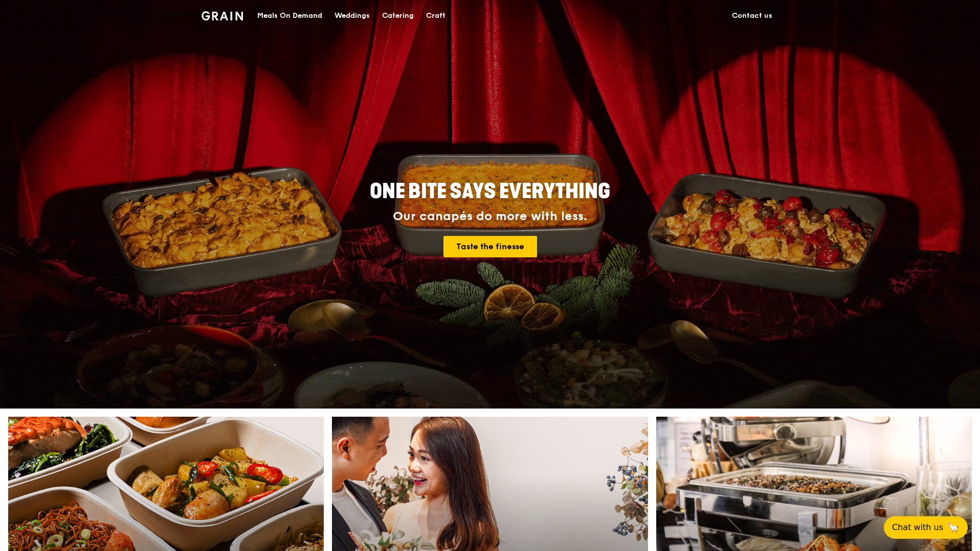 The width and height of the screenshot is (980, 551). What do you see at coordinates (352, 16) in the screenshot?
I see `a: Weddings` at bounding box center [352, 16].